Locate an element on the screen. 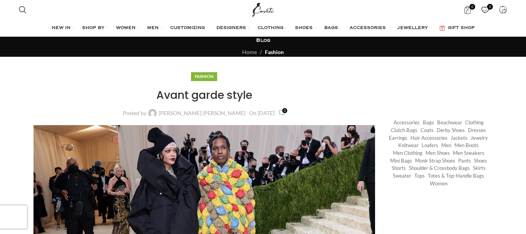 The image size is (526, 234). a: Dresses (9,518 items) is located at coordinates (477, 130).